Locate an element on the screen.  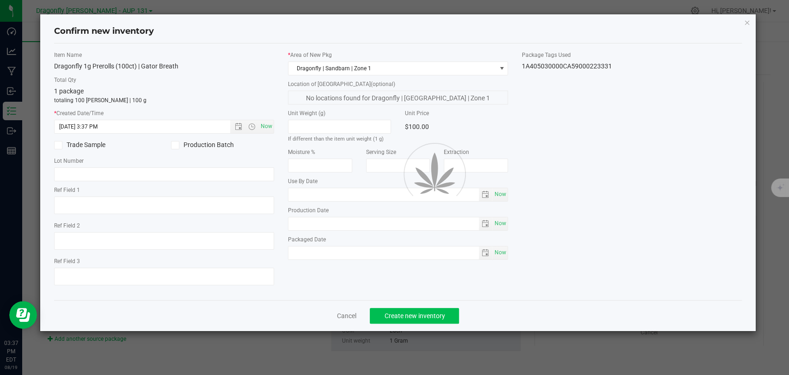
span: Dragonfly | Sandbarn | Zone 1 is located at coordinates (392, 68).